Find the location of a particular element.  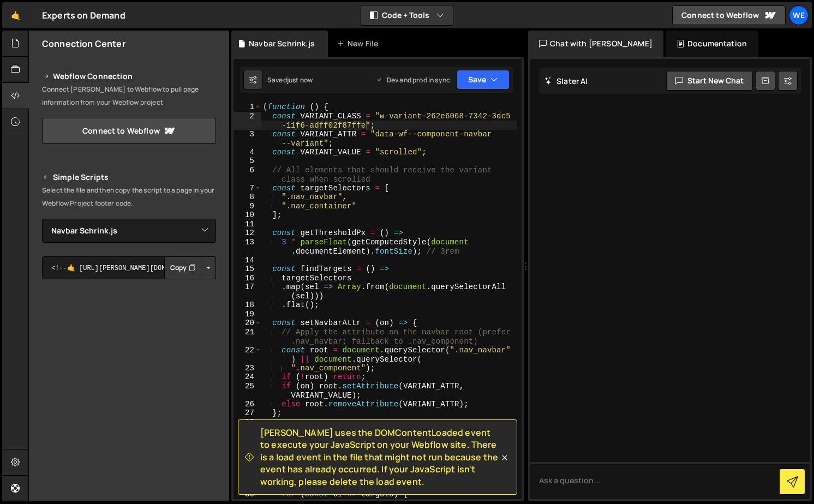

h2: Slater AI is located at coordinates (567, 81).